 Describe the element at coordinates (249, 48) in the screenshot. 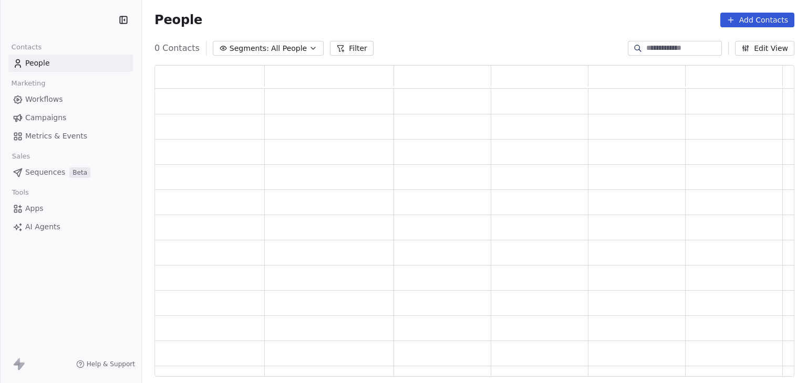

I see `span: Segments:` at that location.